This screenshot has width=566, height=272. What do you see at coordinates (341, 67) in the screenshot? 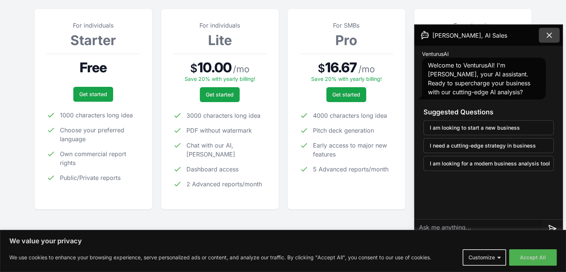
I see `span: 16.67` at bounding box center [341, 67].